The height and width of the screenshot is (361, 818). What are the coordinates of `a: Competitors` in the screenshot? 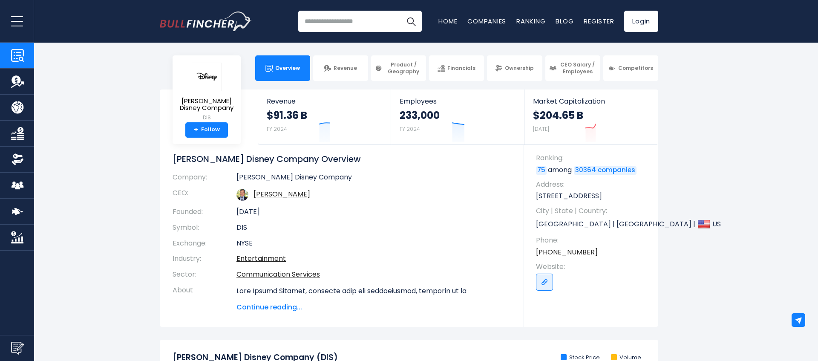 It's located at (630, 68).